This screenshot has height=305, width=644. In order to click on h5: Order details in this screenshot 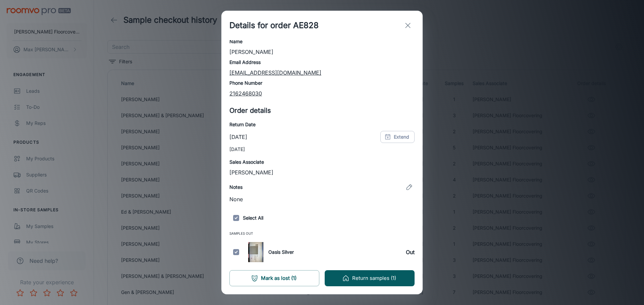, I will do `click(322, 111)`.